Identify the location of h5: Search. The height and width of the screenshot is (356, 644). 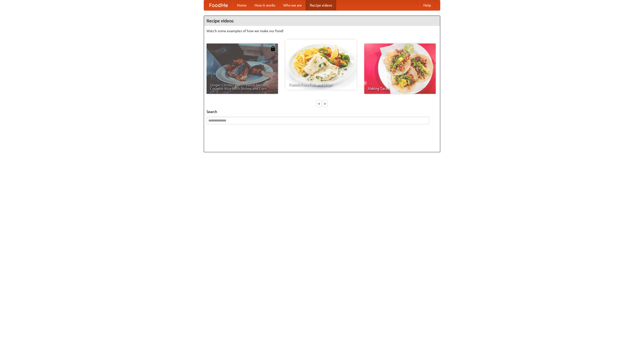
(322, 112).